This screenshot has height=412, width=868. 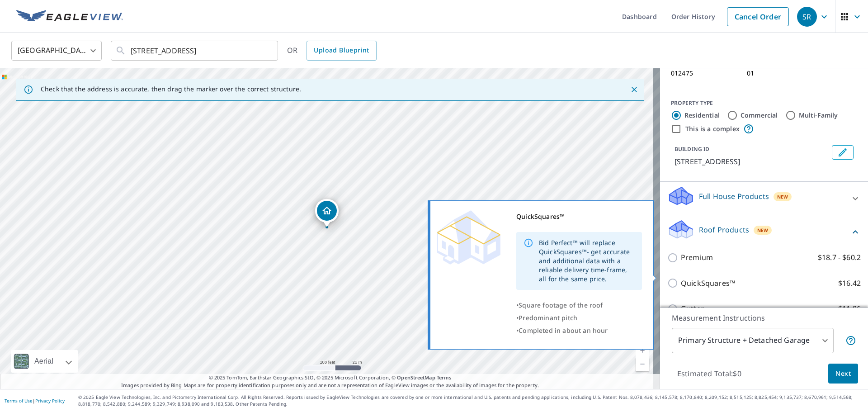 What do you see at coordinates (171, 89) in the screenshot?
I see `p: Check that the address is accurate, then drag the marker over the correct structure.` at bounding box center [171, 89].